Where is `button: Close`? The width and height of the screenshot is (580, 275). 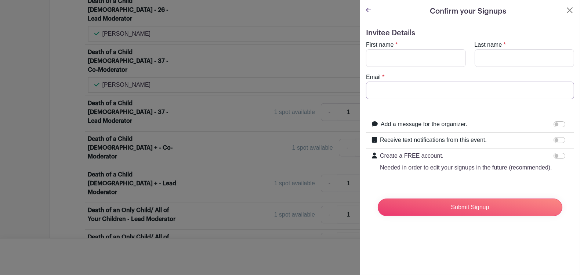
button: Close is located at coordinates (570, 10).